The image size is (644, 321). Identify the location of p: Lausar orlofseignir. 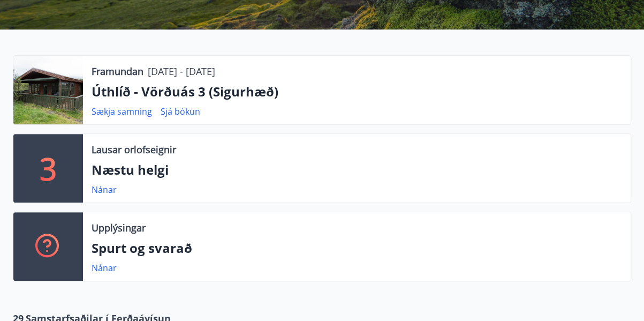
(134, 149).